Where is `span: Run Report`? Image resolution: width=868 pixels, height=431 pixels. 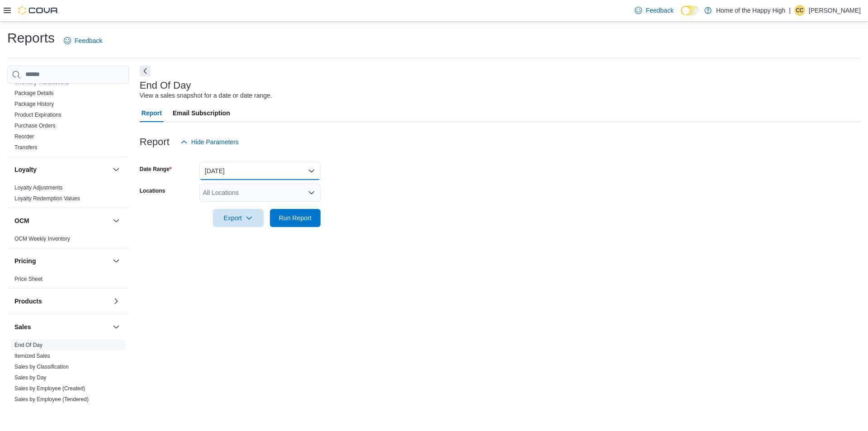
span: Run Report is located at coordinates (296, 218).